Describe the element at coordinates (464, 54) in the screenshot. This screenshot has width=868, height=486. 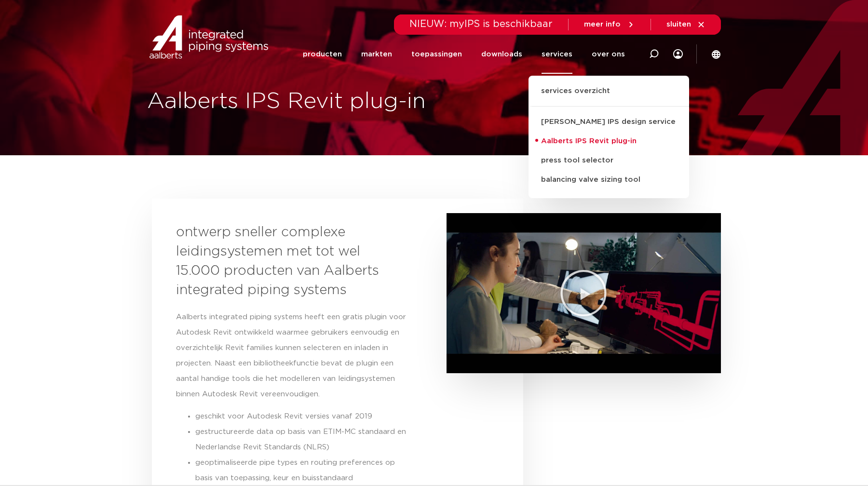
I see `nav: Menu` at that location.